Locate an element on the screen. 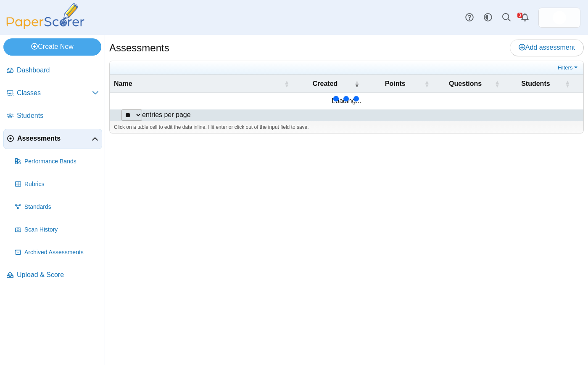 Image resolution: width=588 pixels, height=365 pixels. span: Points is located at coordinates (396, 84).